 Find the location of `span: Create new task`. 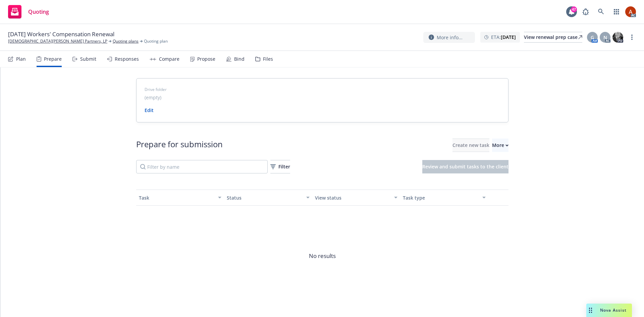

span: Create new task is located at coordinates (471, 145).